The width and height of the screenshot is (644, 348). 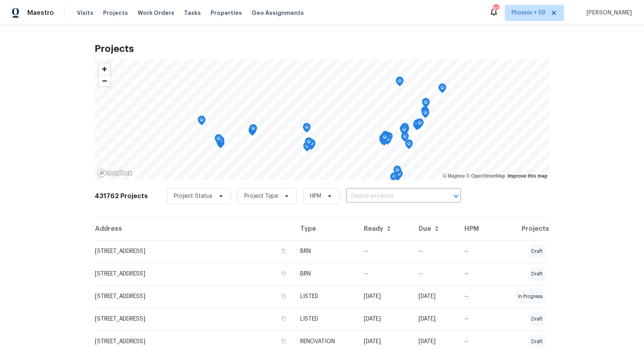 I want to click on span: HPM, so click(x=316, y=196).